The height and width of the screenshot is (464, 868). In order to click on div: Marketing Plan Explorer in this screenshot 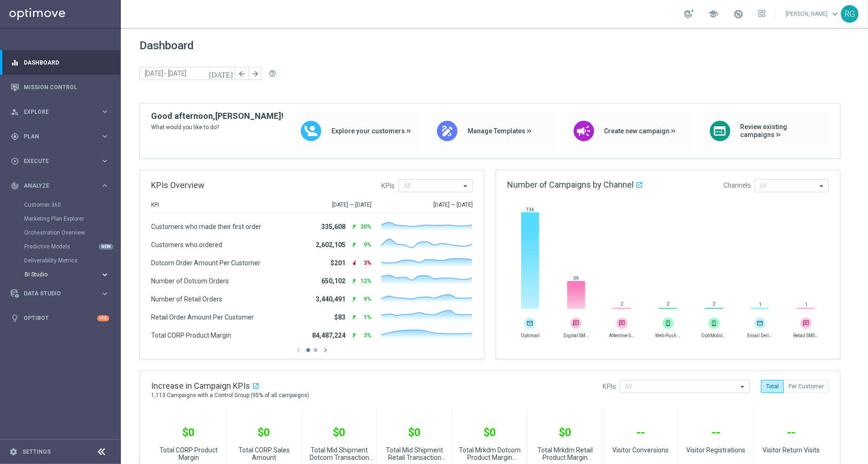, I will do `click(72, 219)`.